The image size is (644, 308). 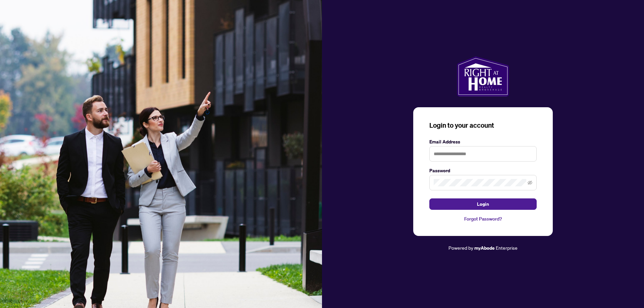 I want to click on h3: Login to your account, so click(x=483, y=125).